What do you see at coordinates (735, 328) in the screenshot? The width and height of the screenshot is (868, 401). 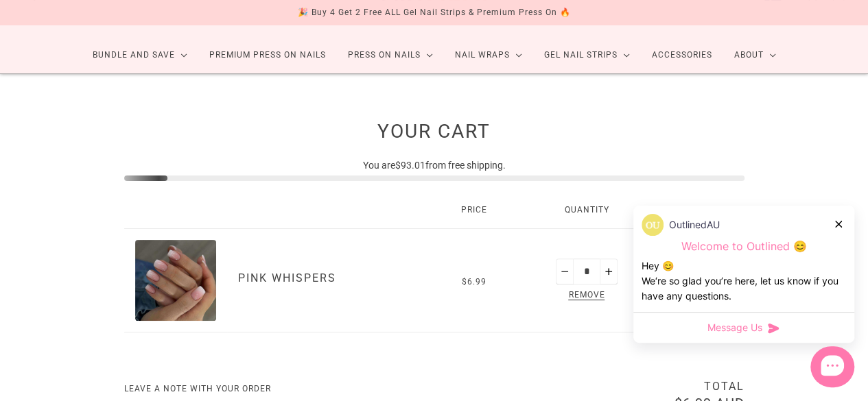 I see `span: Message Us` at bounding box center [735, 328].